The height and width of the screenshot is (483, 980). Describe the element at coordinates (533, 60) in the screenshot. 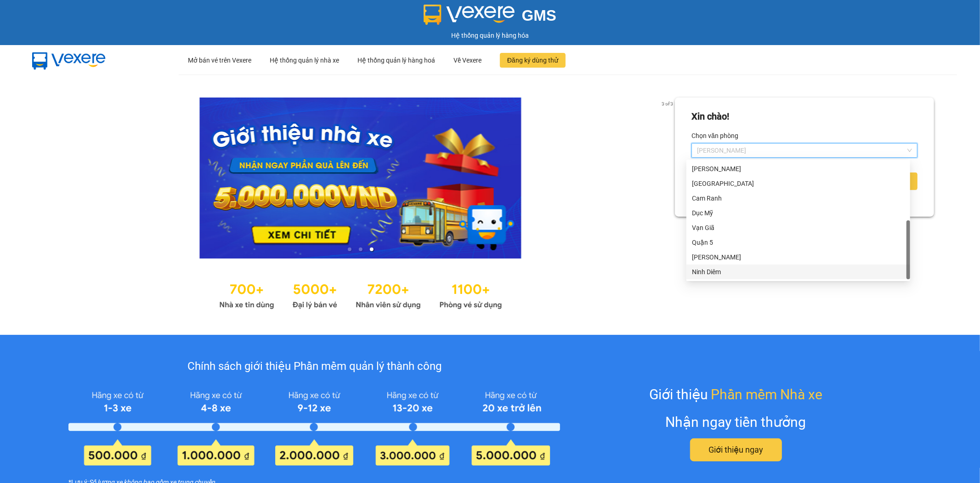

I see `button: Đăng ký dùng thử` at that location.